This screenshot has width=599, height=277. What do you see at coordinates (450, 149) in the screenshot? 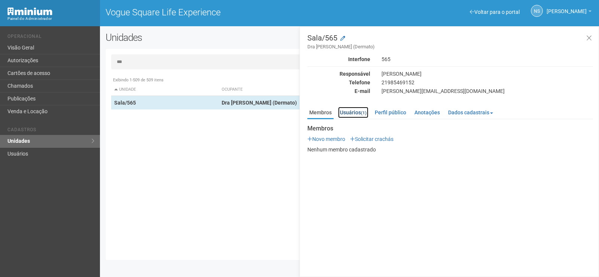
I see `p: Nenhum membro cadastrado` at bounding box center [450, 149].